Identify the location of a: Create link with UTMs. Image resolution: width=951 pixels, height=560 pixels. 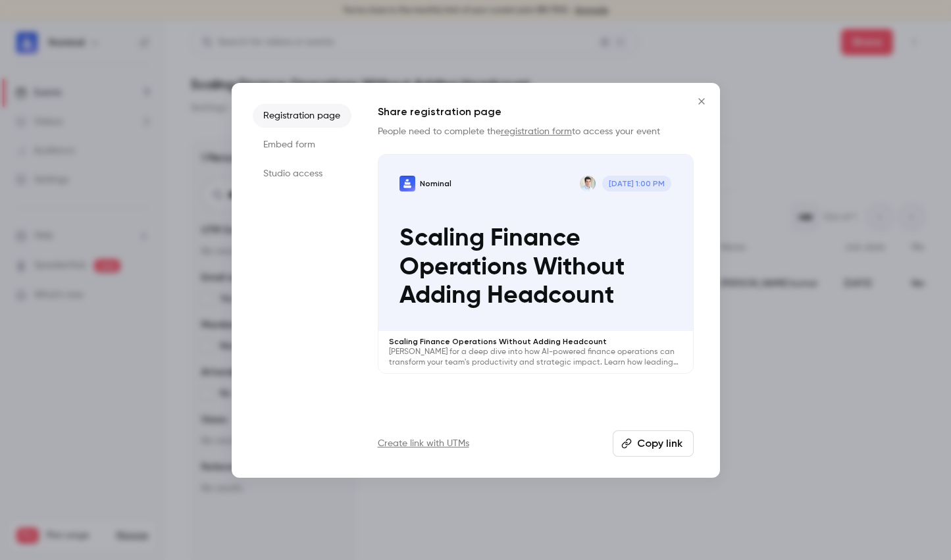
(424, 444).